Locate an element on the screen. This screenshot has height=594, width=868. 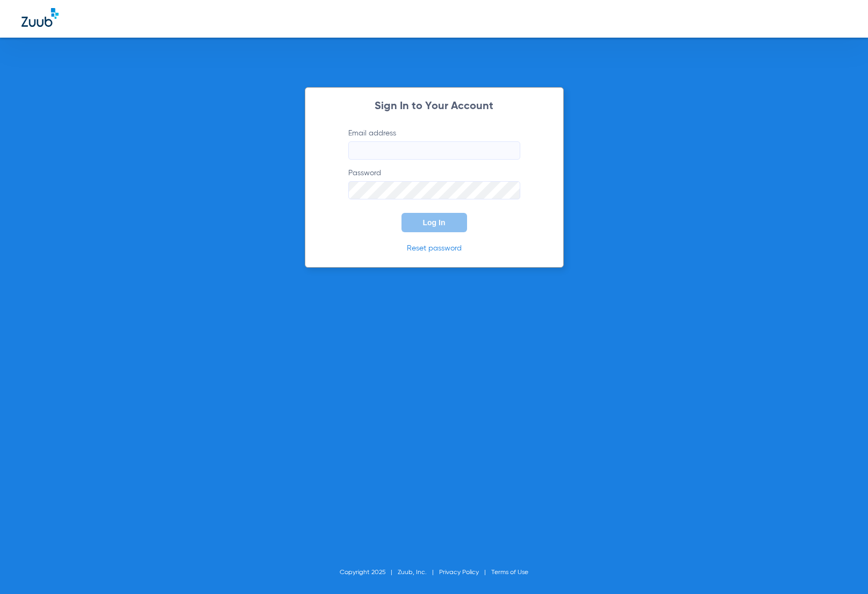
li: Zuub, Inc. is located at coordinates (418, 573).